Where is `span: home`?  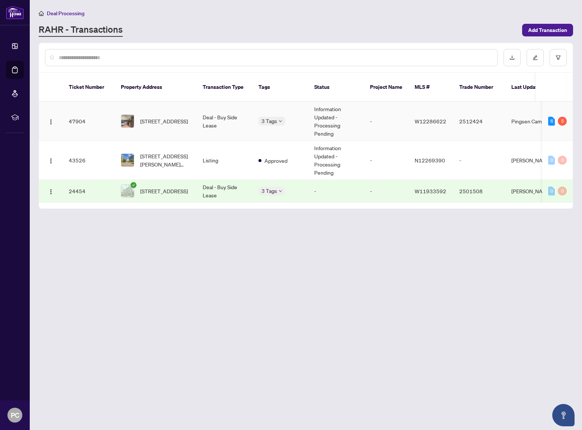
span: home is located at coordinates (41, 13).